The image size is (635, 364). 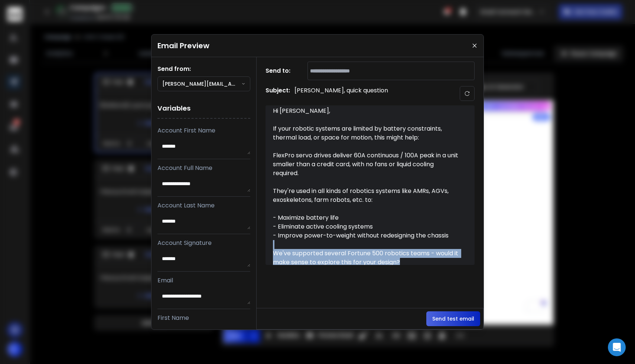 What do you see at coordinates (204, 243) in the screenshot?
I see `p: Account Signature` at bounding box center [204, 243].